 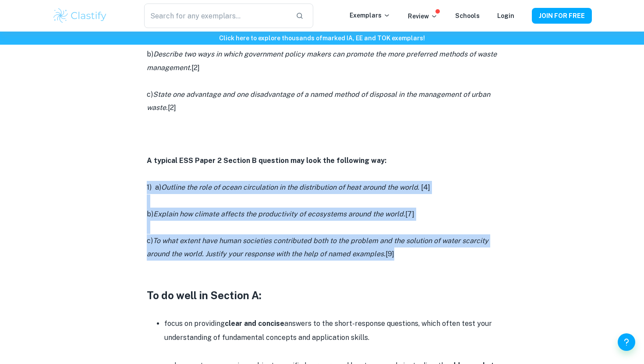 I want to click on i: Explain how climate affects the productivity of ecosystems around the world., so click(x=279, y=214).